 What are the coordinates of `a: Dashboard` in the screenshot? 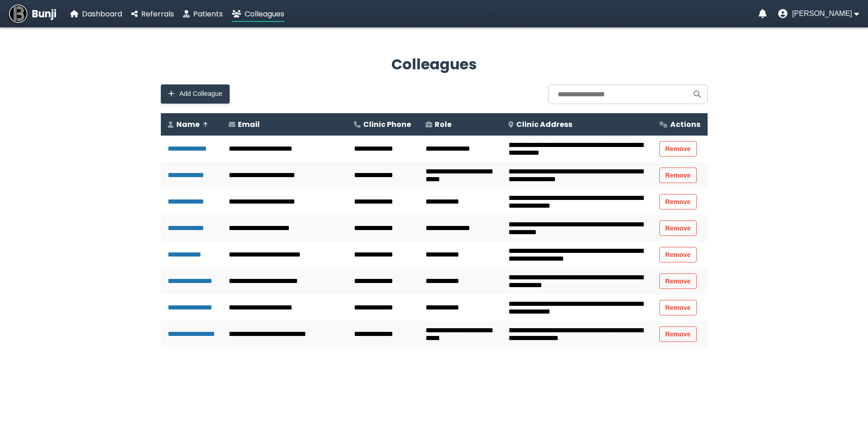 It's located at (96, 14).